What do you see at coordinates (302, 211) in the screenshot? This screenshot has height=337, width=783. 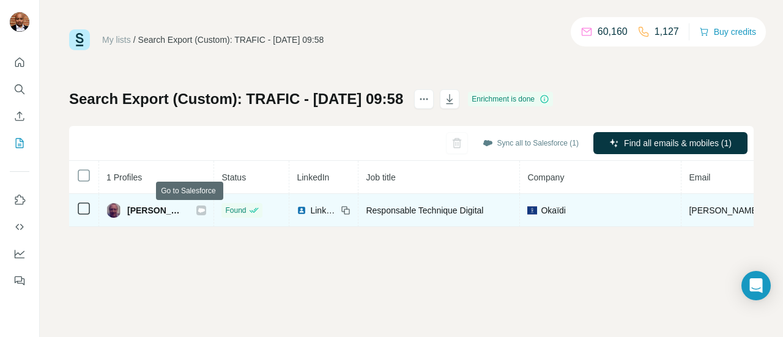 I see `img: LinkedIn logo` at bounding box center [302, 211].